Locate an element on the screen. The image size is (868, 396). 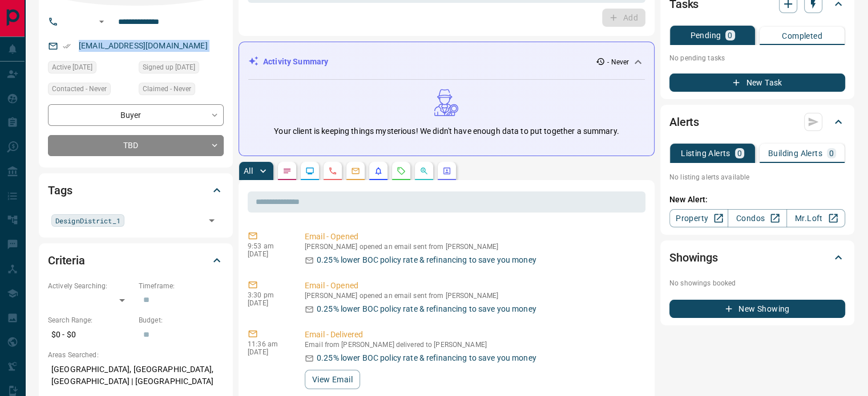
h2: Alerts is located at coordinates (684, 122).